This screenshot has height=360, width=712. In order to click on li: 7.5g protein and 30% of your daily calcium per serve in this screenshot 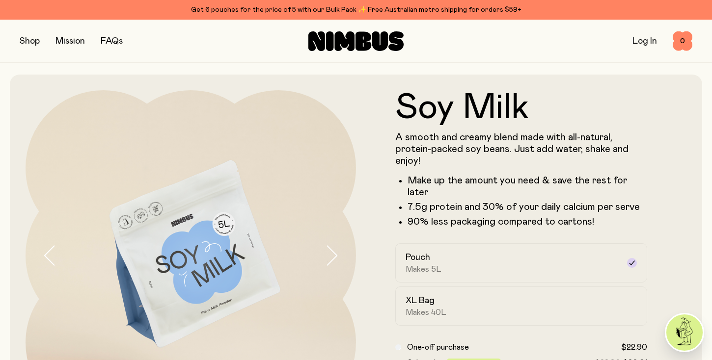, I will do `click(527, 207)`.